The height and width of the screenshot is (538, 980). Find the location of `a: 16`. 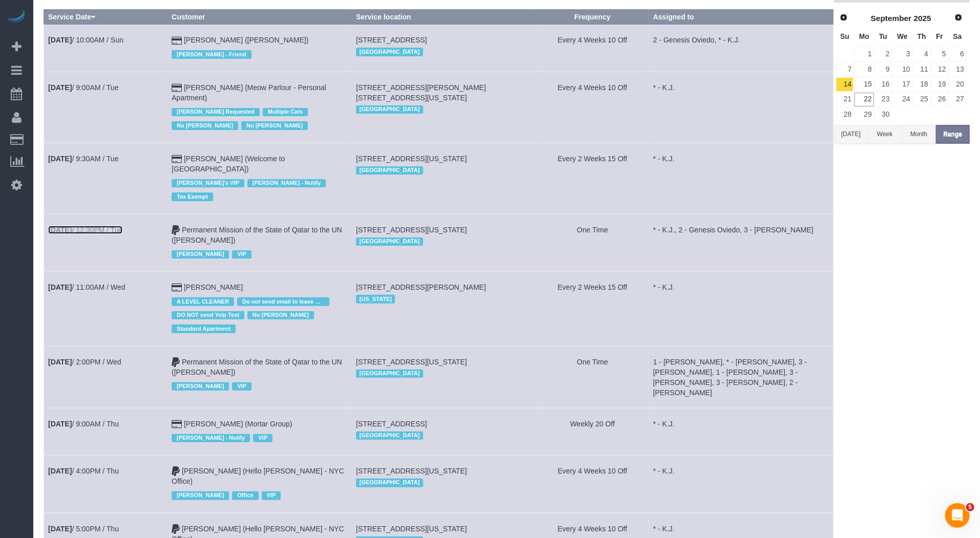

a: 16 is located at coordinates (883, 84).